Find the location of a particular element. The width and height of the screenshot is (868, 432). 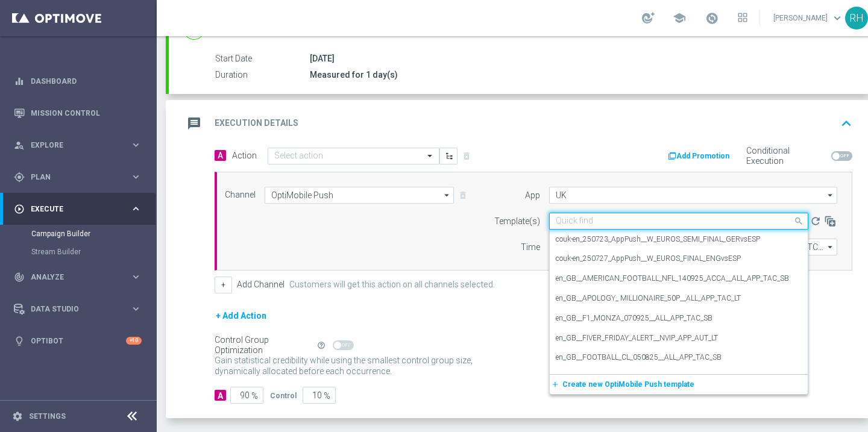

div: en_GB__AMERICAN_FOOTBALL_NFL_140925_ACCA__ALL_APP_TAC_SB is located at coordinates (679, 278).